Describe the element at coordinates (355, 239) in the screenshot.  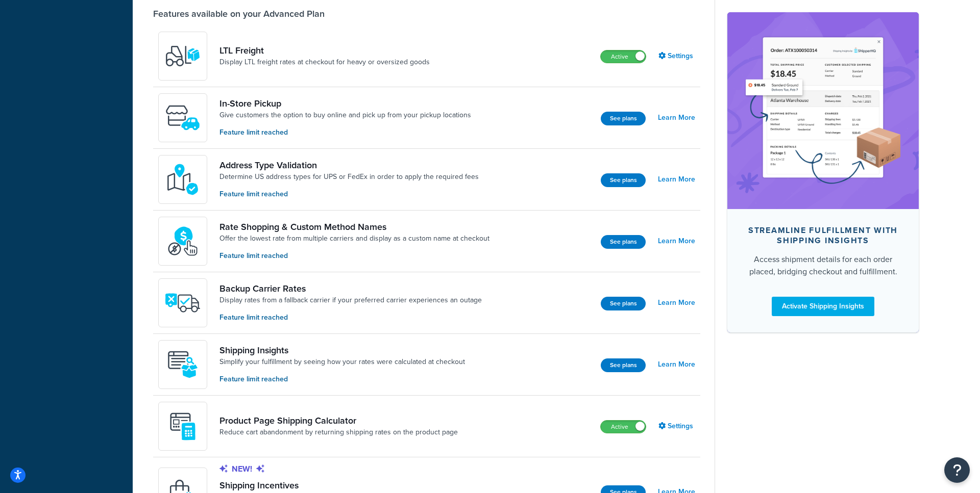
I see `a: Offer the lowest rate from multiple carriers and display as a custom name at checkout` at that location.